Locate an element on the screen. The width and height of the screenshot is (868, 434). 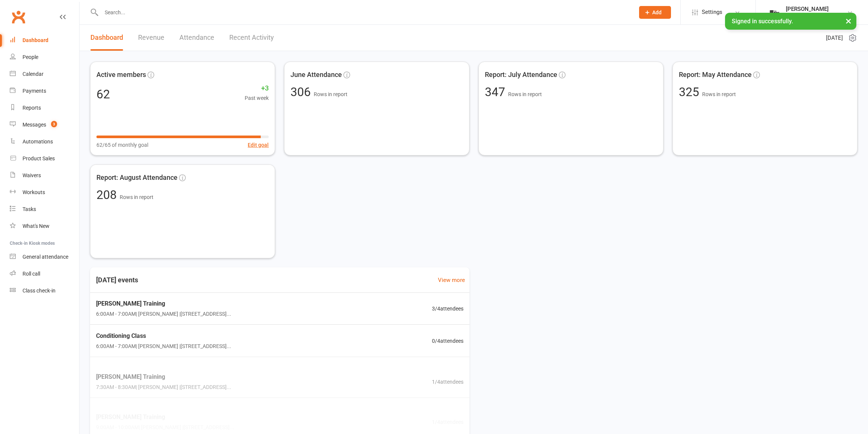
a: Waivers is located at coordinates (45, 176).